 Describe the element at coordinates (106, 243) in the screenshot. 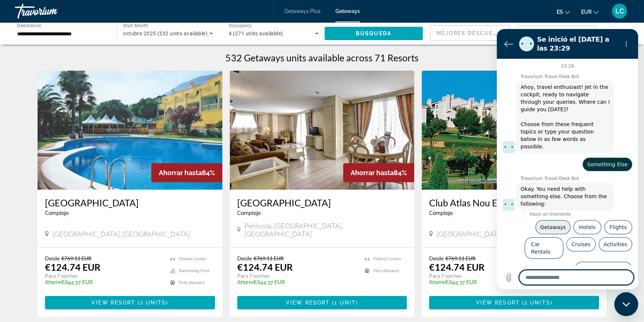

I see `button: Group Reservations` at that location.